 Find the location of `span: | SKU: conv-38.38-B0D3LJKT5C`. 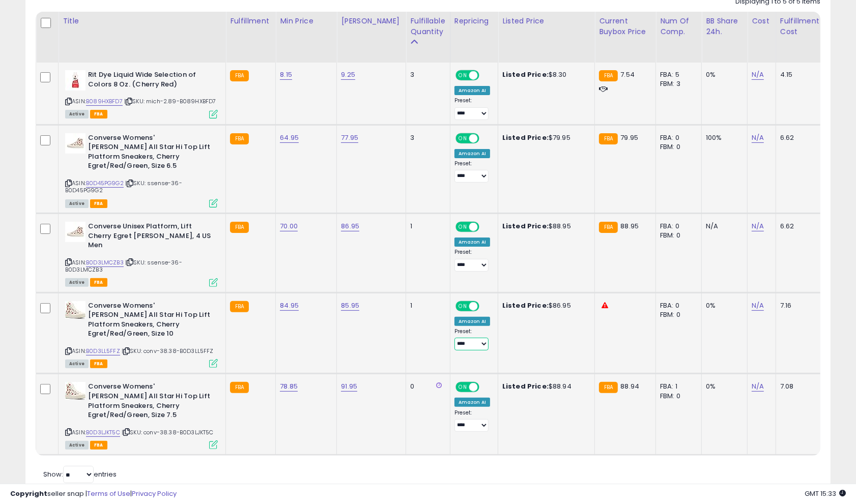

span: | SKU: conv-38.38-B0D3LJKT5C is located at coordinates (167, 433).